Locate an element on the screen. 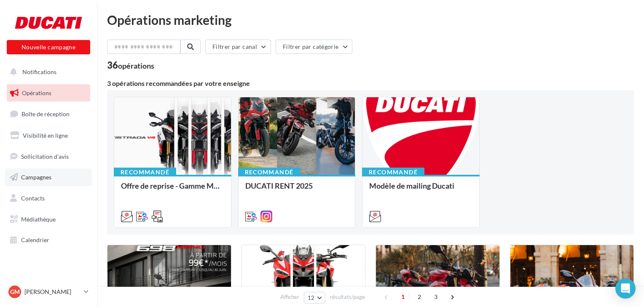 The width and height of the screenshot is (644, 307). a: Visibilité en ligne is located at coordinates (48, 135).